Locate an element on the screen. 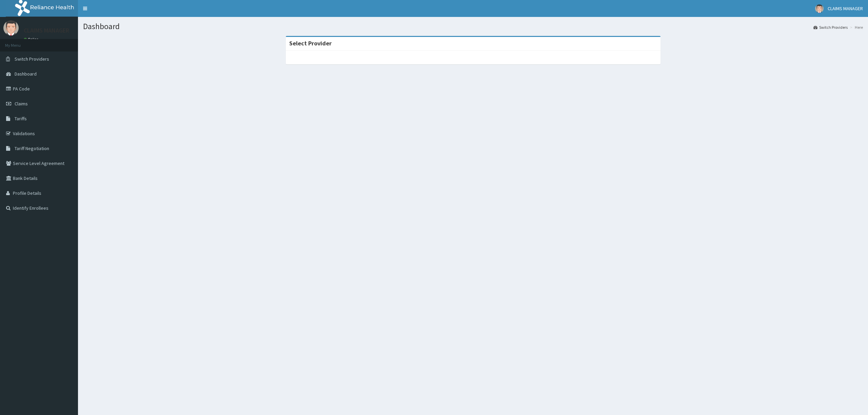  span: Switch Providers is located at coordinates (32, 59).